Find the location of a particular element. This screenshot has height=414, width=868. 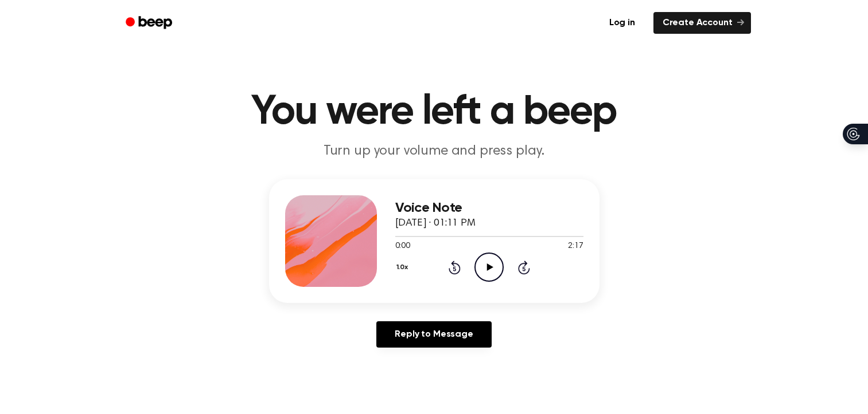

h3: Voice Note is located at coordinates (489, 208).